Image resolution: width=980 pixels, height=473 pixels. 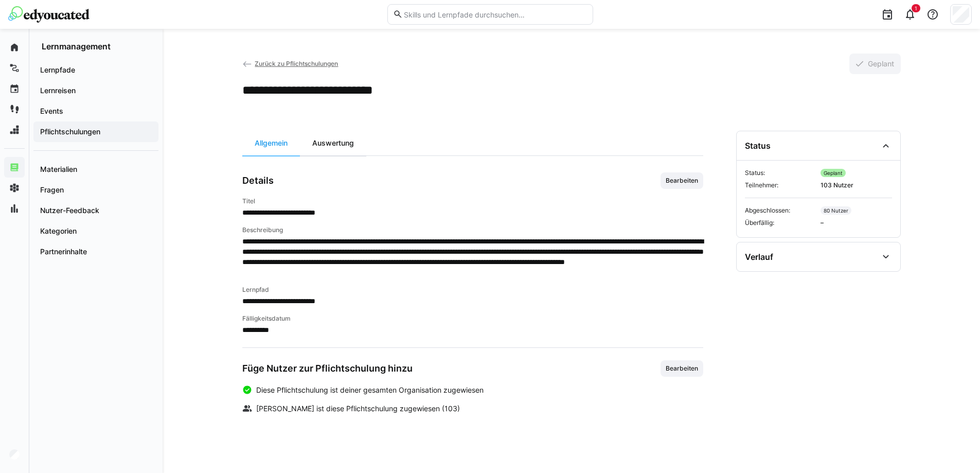 I want to click on span: Status:, so click(x=780, y=173).